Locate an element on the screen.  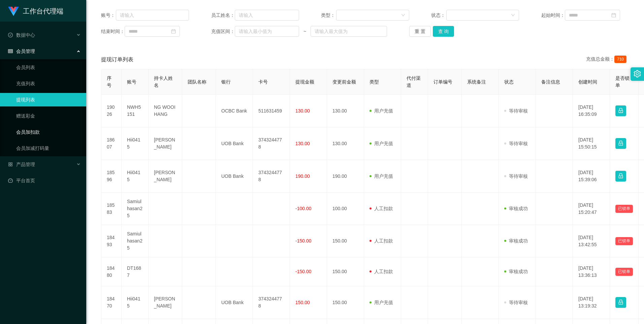
img: logo.9652507e.png is located at coordinates (14, 11).